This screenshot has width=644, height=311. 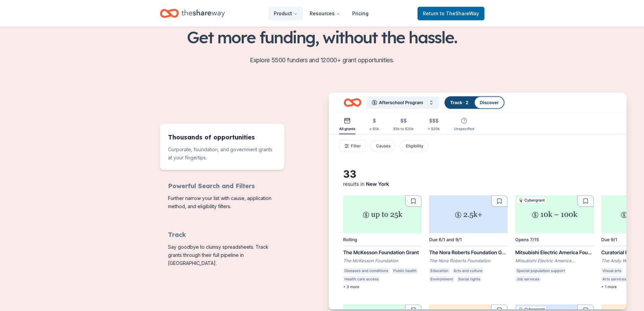 What do you see at coordinates (286, 13) in the screenshot?
I see `button: Product` at bounding box center [286, 13].